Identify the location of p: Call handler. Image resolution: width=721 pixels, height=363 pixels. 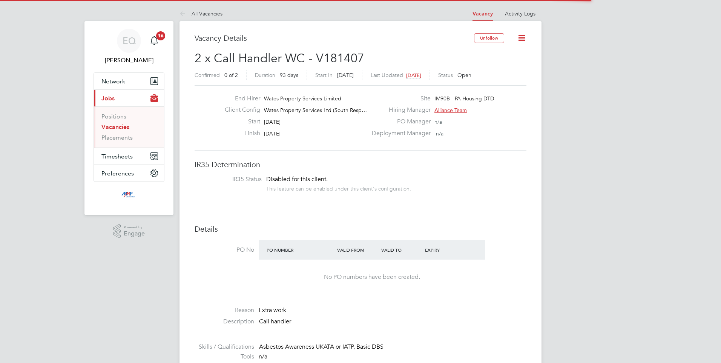
(393, 321).